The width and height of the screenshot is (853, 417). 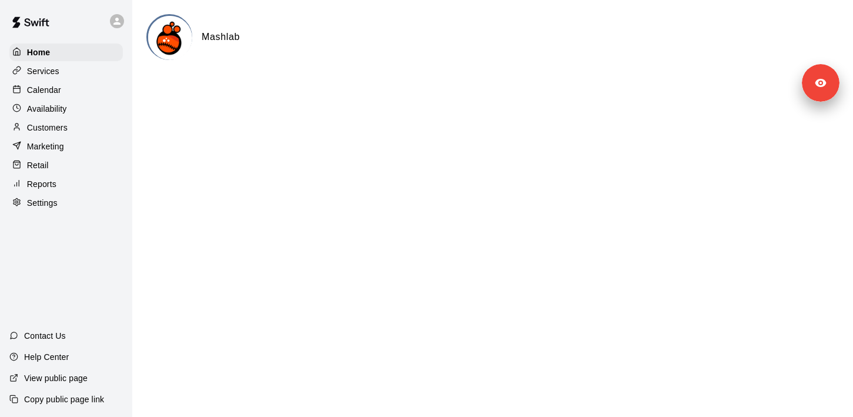 I want to click on div: Calendar, so click(x=66, y=90).